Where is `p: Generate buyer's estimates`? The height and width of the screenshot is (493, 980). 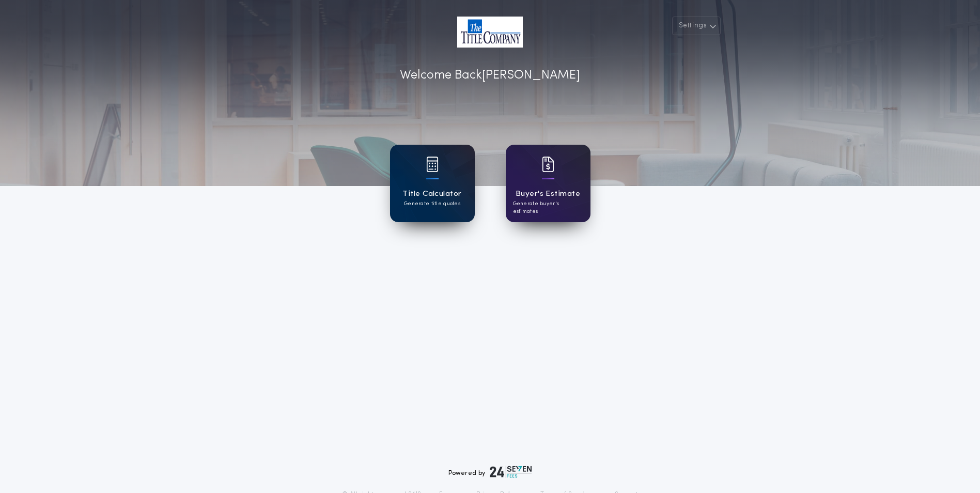 p: Generate buyer's estimates is located at coordinates (548, 208).